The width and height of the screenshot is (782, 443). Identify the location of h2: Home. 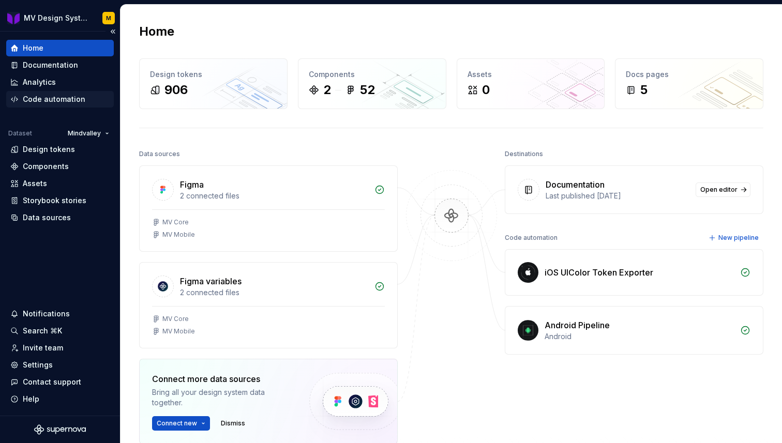
(157, 32).